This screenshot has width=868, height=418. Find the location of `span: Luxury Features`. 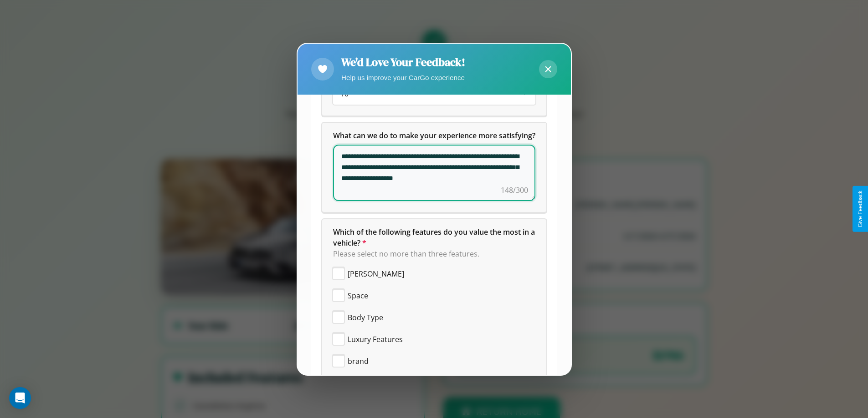

span: Luxury Features is located at coordinates (375, 339).